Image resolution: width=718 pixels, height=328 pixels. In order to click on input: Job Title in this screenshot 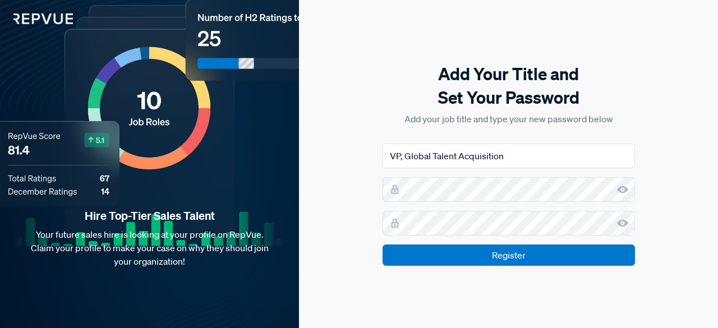, I will do `click(509, 156)`.